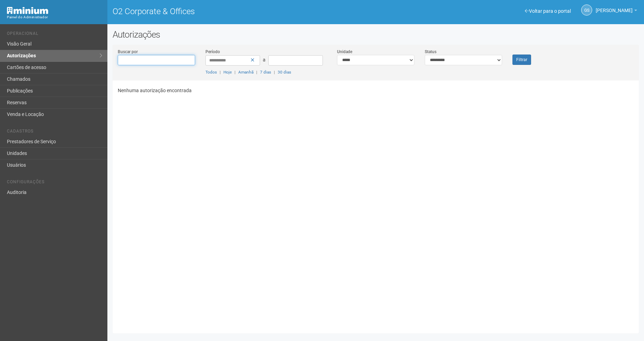 This screenshot has width=644, height=341. I want to click on h1: O2 Corporate & Offices, so click(241, 12).